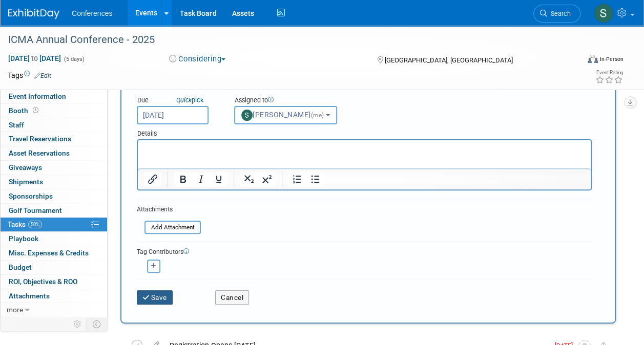 This screenshot has height=345, width=644. I want to click on img: Format-Inperson.png, so click(593, 59).